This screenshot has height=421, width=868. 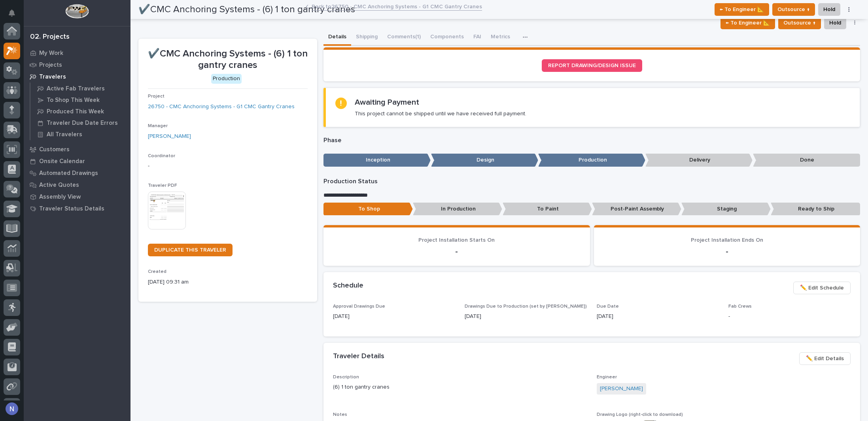 What do you see at coordinates (825, 359) in the screenshot?
I see `button: ✏️ Edit Details` at bounding box center [825, 359].